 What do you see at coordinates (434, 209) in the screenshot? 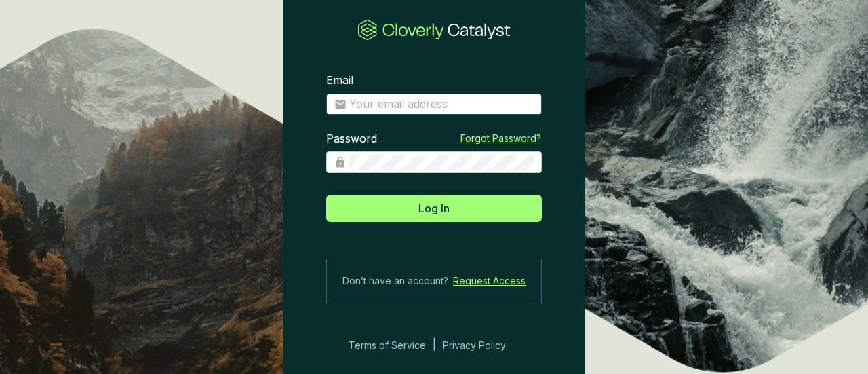
I see `button: Log In` at bounding box center [434, 209].